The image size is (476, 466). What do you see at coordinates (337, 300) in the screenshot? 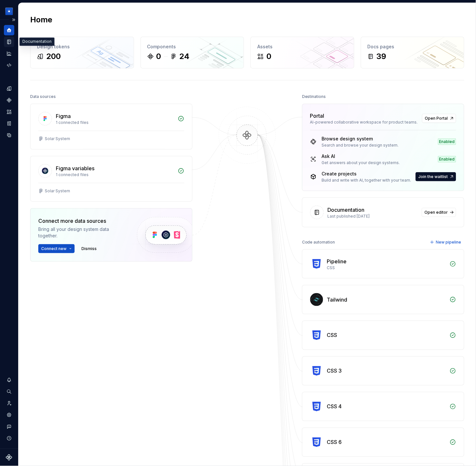
I see `div: Tailwind` at bounding box center [337, 300].